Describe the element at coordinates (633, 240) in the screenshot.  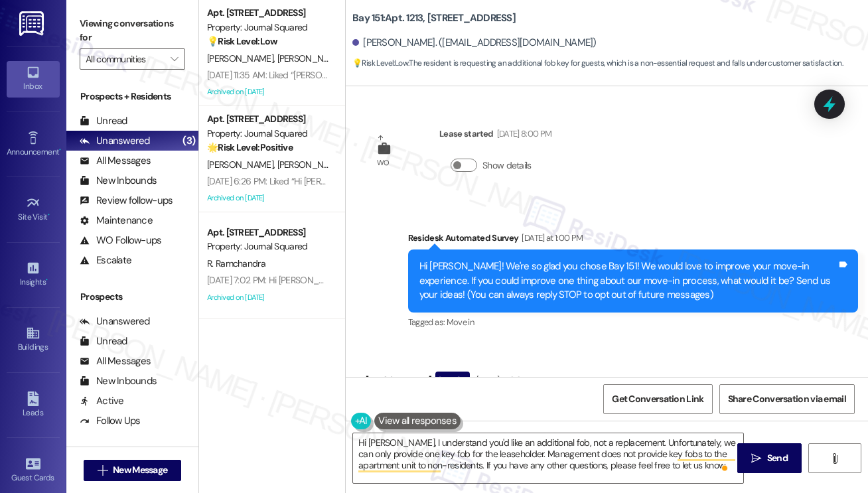
I see `div: Residesk Automated Survey` at that location.